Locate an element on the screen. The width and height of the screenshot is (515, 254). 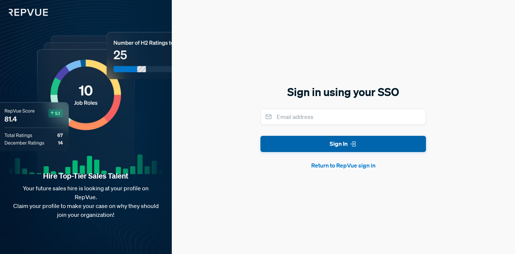
h5: Sign in using your SSO is located at coordinates (343, 92).